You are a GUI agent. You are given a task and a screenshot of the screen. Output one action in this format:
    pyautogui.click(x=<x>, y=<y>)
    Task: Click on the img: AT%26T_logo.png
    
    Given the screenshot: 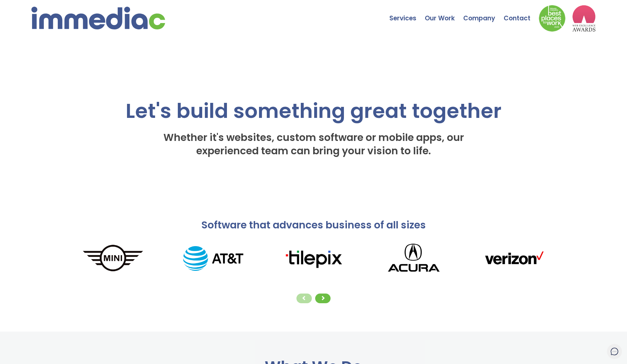 What is the action you would take?
    pyautogui.click(x=213, y=259)
    